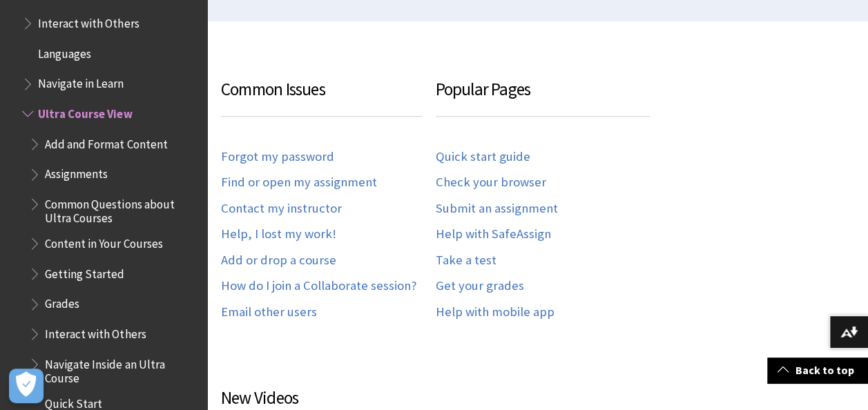 The image size is (868, 410). What do you see at coordinates (319, 286) in the screenshot?
I see `a: How do I join a Collaborate session?` at bounding box center [319, 286].